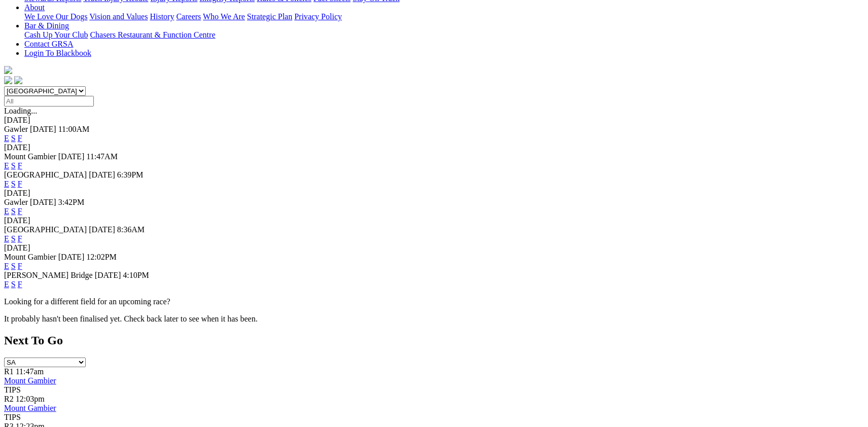 Image resolution: width=868 pixels, height=427 pixels. Describe the element at coordinates (433, 340) in the screenshot. I see `h2: Next To Go` at that location.